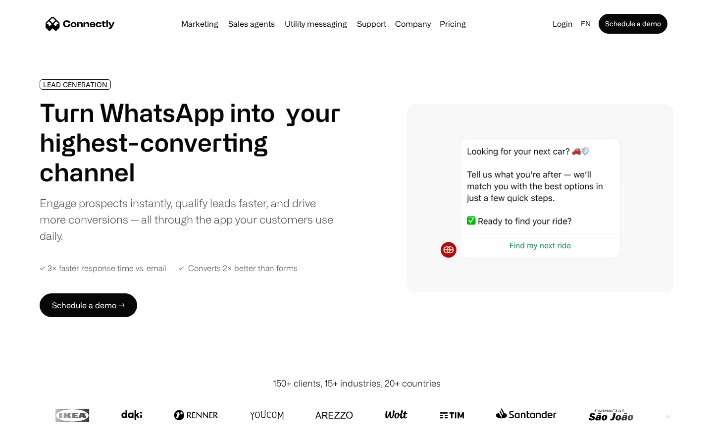 This screenshot has height=446, width=713. What do you see at coordinates (103, 268) in the screenshot?
I see `div: ✓ 3× faster response time vs. email` at bounding box center [103, 268].